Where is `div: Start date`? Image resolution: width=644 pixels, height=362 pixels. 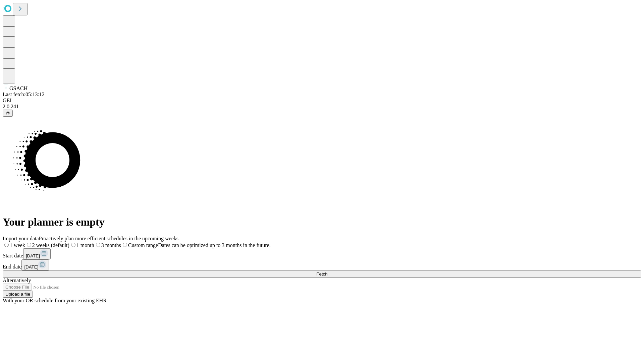 div: Start date is located at coordinates (322, 254).